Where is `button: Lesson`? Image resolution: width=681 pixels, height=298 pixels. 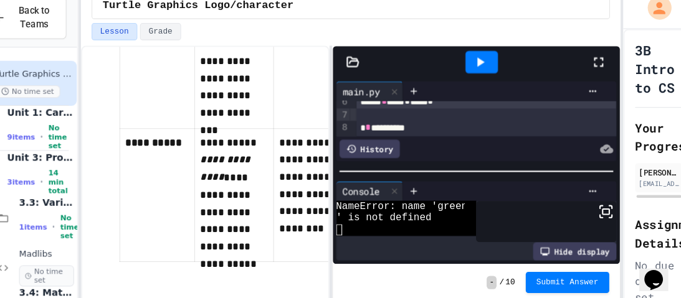 button: Lesson is located at coordinates (135, 42).